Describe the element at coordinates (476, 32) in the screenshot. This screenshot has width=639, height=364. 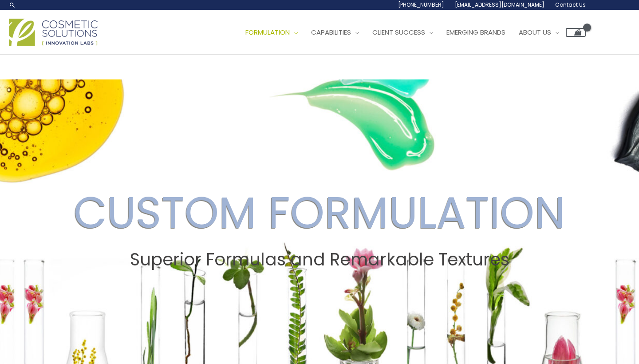
I see `span: Emerging Brands` at that location.